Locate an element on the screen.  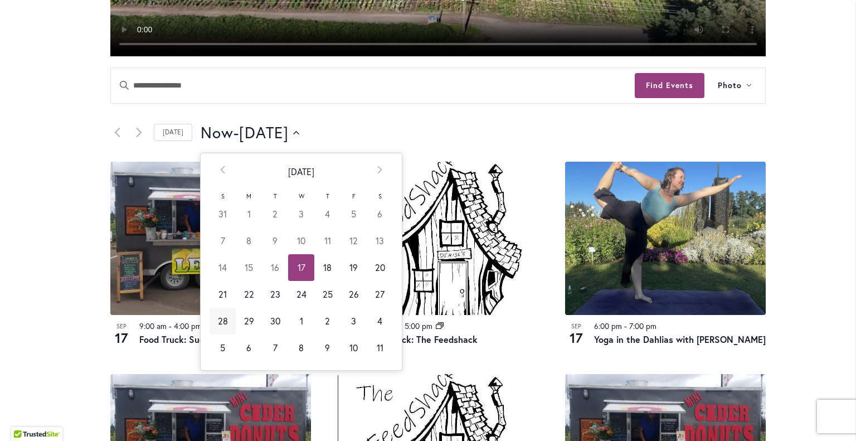
a: Click to select today's date is located at coordinates (173, 132).